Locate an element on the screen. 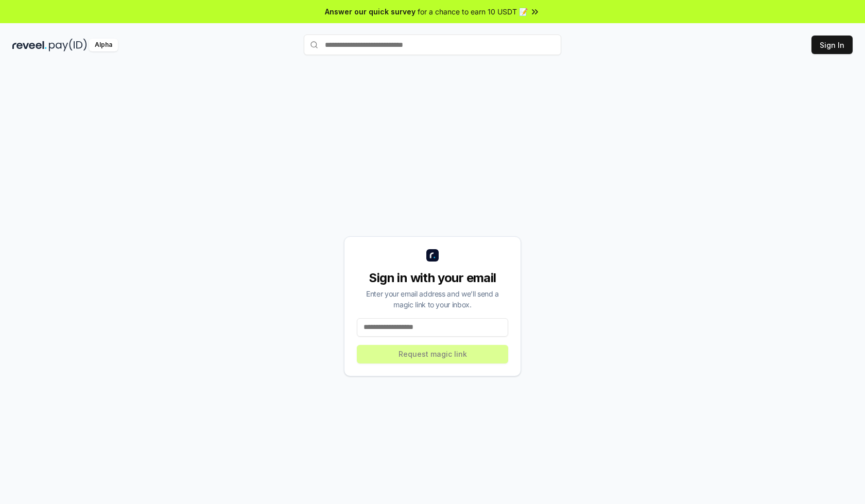 This screenshot has height=504, width=865. span: for a chance to earn 10 USDT 📝 is located at coordinates (473, 11).